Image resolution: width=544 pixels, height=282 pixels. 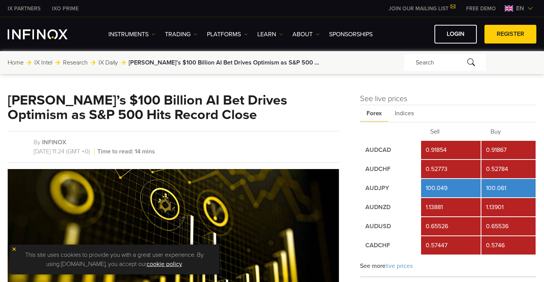 What do you see at coordinates (391, 207) in the screenshot?
I see `td: AUDNZD` at bounding box center [391, 207].